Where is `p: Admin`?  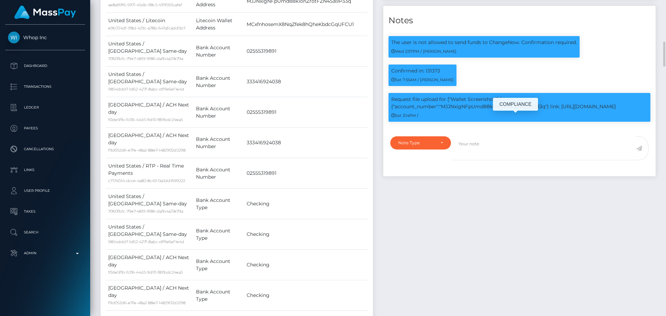
p: Admin is located at coordinates (45, 253).